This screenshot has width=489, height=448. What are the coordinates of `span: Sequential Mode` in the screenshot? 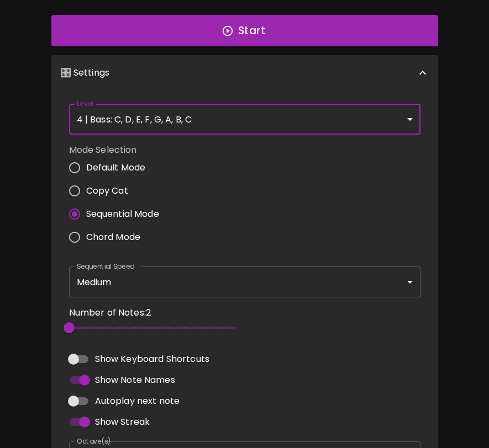 It's located at (123, 214).